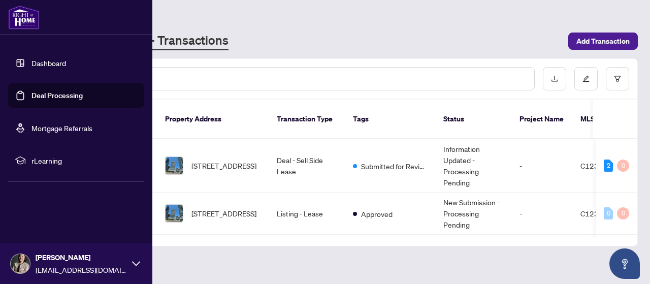  Describe the element at coordinates (213, 119) in the screenshot. I see `th: Property Address` at that location.